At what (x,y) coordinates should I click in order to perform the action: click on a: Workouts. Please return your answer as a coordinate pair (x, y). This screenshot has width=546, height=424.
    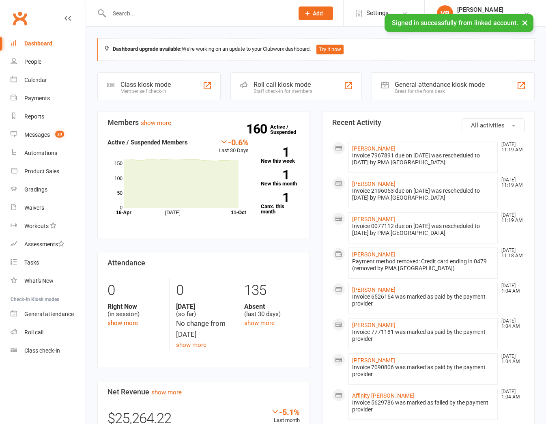
    Looking at the image, I should click on (48, 226).